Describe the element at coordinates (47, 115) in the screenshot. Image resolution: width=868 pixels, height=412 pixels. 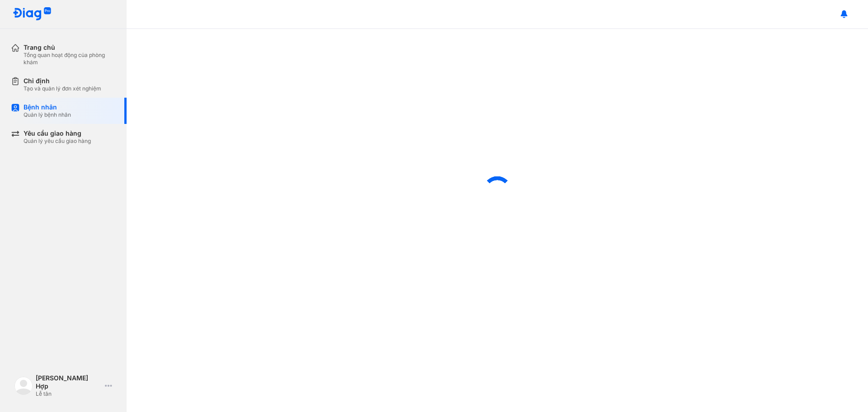
I see `div: Quản lý bệnh nhân` at that location.